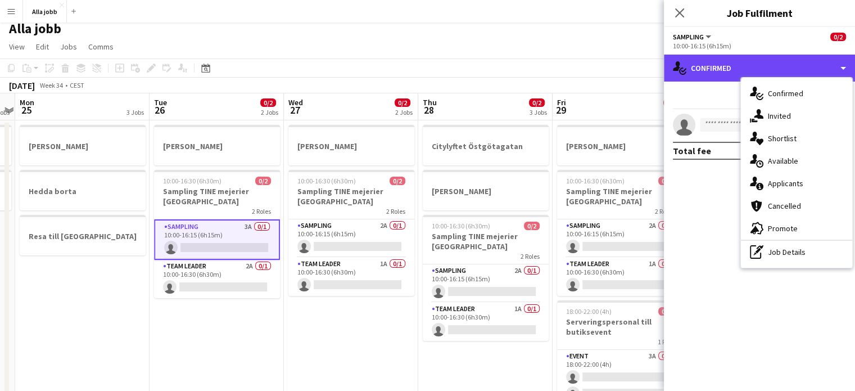  I want to click on app-card-role: Sampling3A0/110:00-16:15 (6h15m), so click(217, 240).